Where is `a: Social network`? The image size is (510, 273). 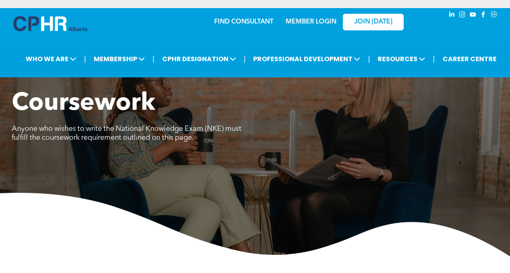
a: Social network is located at coordinates (494, 15).